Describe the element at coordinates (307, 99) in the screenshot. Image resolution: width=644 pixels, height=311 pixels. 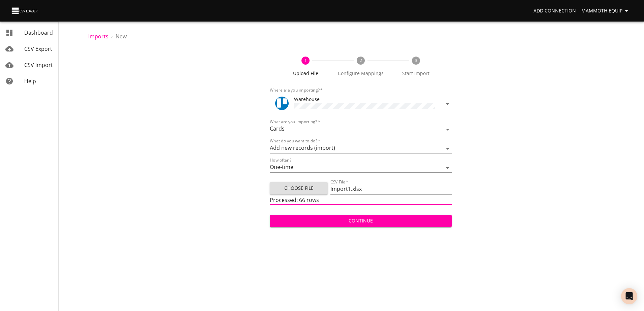
I see `span: Warehouse` at that location.